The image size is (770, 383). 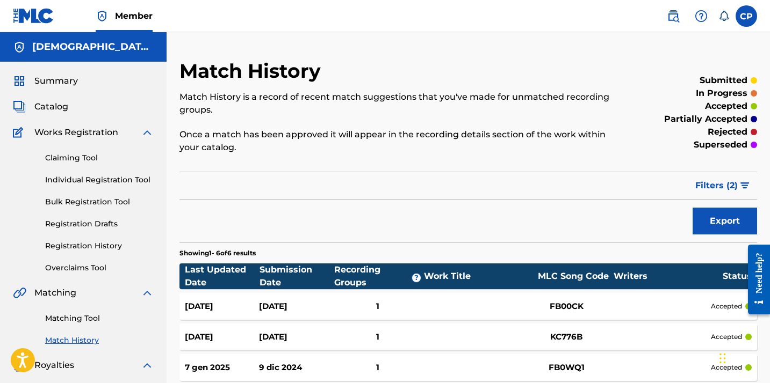 I want to click on span: Royalties, so click(x=54, y=366).